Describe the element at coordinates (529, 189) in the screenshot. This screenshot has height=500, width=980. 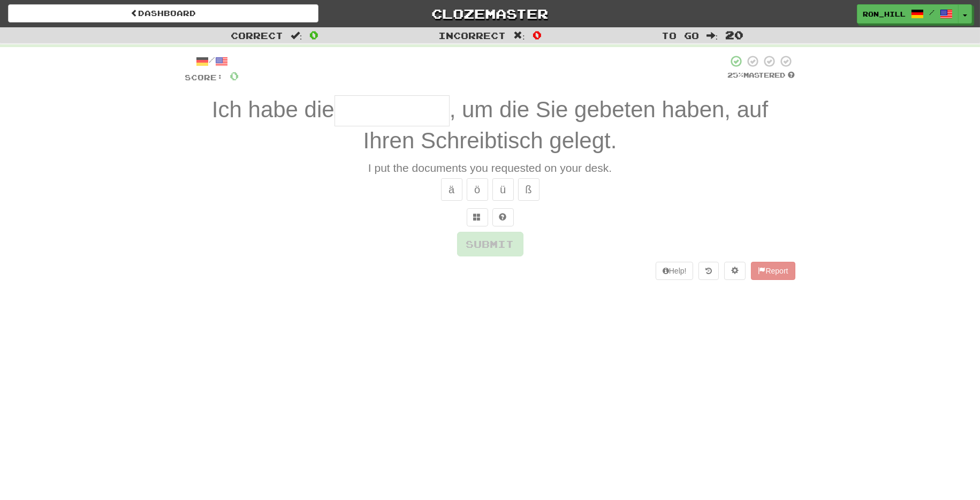
I see `button: ß` at that location.